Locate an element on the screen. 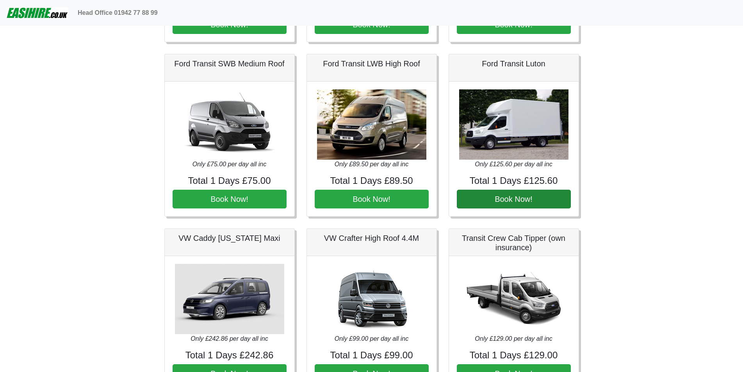  i: Only £129.00 per day all inc is located at coordinates (514, 339).